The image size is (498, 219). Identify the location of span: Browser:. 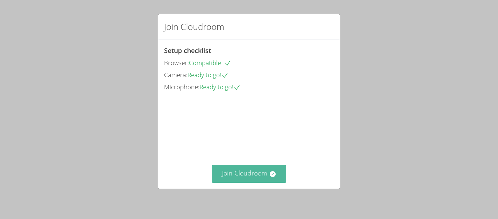
(177, 62).